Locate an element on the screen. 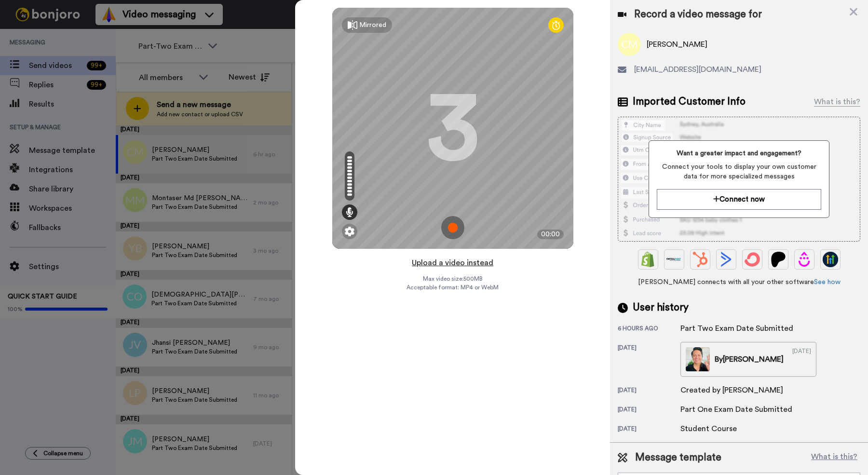 The width and height of the screenshot is (868, 475). span: Imported Customer Info is located at coordinates (689, 102).